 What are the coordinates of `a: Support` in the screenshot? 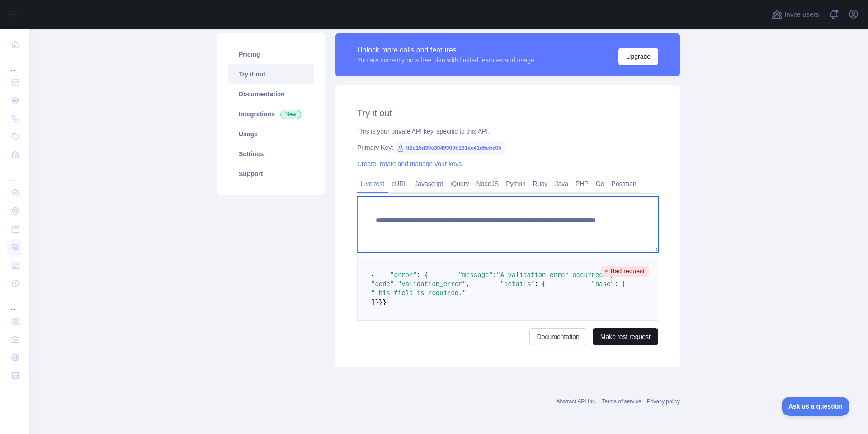 It's located at (271, 174).